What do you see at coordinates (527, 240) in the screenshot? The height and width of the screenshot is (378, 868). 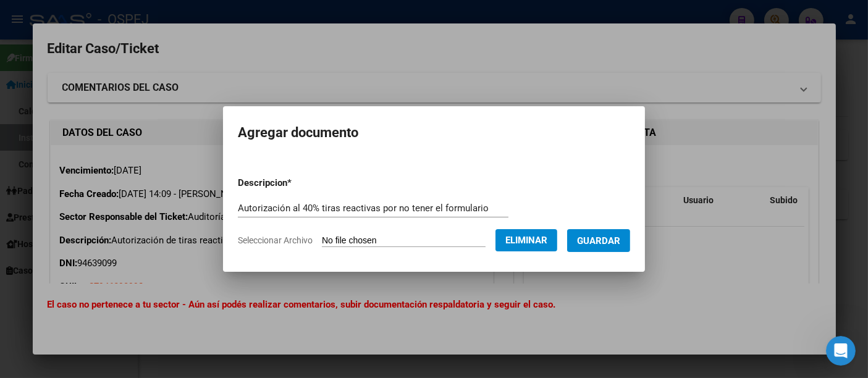 I see `button: Eliminar` at bounding box center [527, 240].